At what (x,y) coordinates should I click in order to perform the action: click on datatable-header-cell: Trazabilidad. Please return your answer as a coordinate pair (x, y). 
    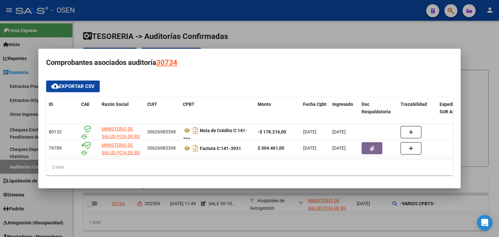
    Looking at the image, I should click on (417, 112).